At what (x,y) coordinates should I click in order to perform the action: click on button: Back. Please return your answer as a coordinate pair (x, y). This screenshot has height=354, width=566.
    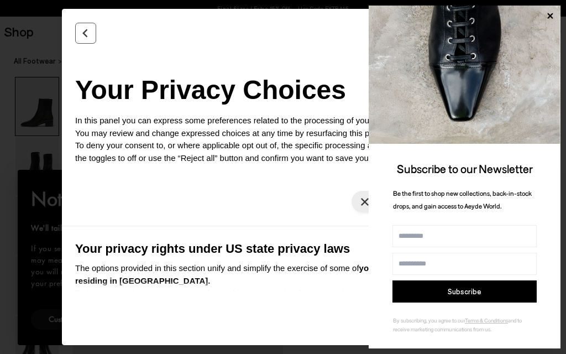
    Looking at the image, I should click on (86, 33).